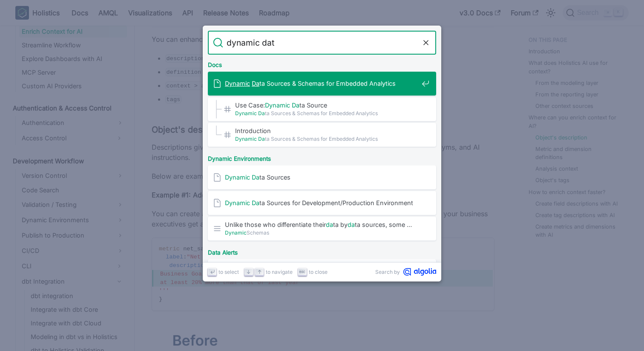  I want to click on div: Docs, so click(322, 63).